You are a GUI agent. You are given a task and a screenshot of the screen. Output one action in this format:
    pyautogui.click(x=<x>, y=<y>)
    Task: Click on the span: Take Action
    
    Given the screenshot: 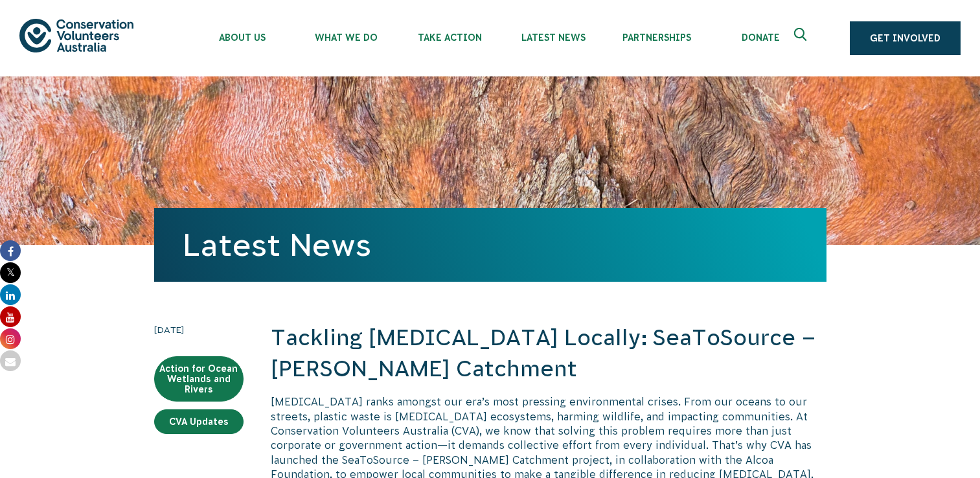 What is the action you would take?
    pyautogui.click(x=450, y=38)
    